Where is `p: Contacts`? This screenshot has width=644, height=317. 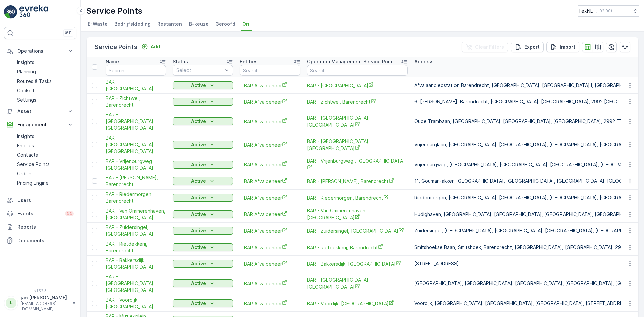
p: Contacts is located at coordinates (28, 155).